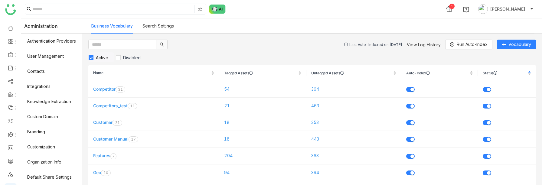 The width and height of the screenshot is (542, 185). Describe the element at coordinates (260, 73) in the screenshot. I see `span: Tagged Assets` at that location.